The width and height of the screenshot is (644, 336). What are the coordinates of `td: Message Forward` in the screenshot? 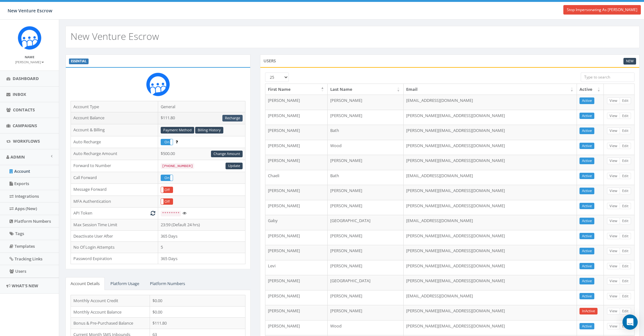 It's located at (114, 190).